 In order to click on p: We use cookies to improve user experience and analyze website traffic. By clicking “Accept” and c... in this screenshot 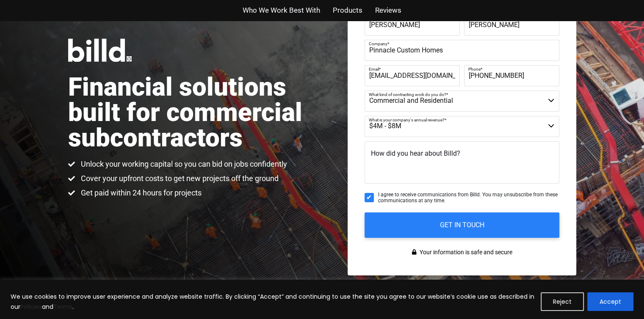, I will do `click(273, 301)`.